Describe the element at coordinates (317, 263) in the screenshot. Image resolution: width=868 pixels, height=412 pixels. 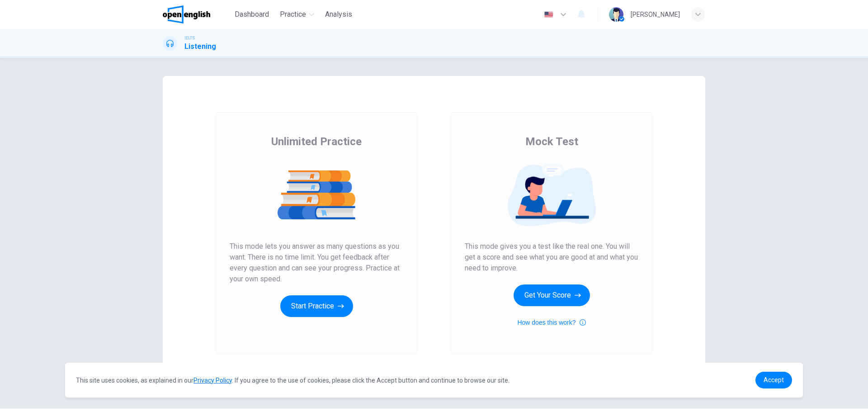
I see `span: This mode lets you answer as many questions as you want. There is no time limit. You get feedback...` at that location.